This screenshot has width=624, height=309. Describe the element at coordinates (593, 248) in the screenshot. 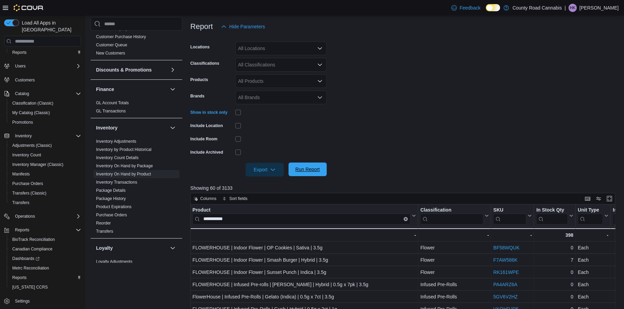

I see `div: Each` at that location.